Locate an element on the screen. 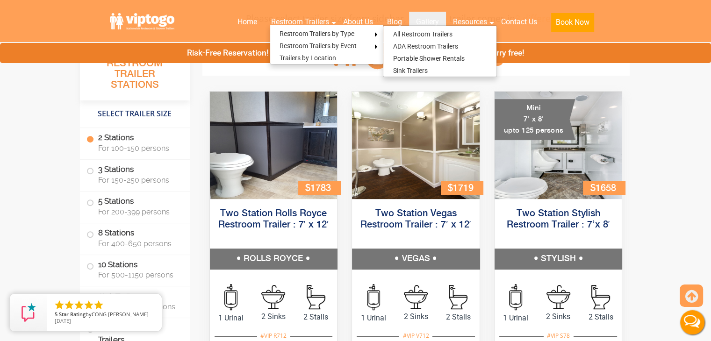  h3: All Portable Restroom Trailer Stations is located at coordinates (135, 73).